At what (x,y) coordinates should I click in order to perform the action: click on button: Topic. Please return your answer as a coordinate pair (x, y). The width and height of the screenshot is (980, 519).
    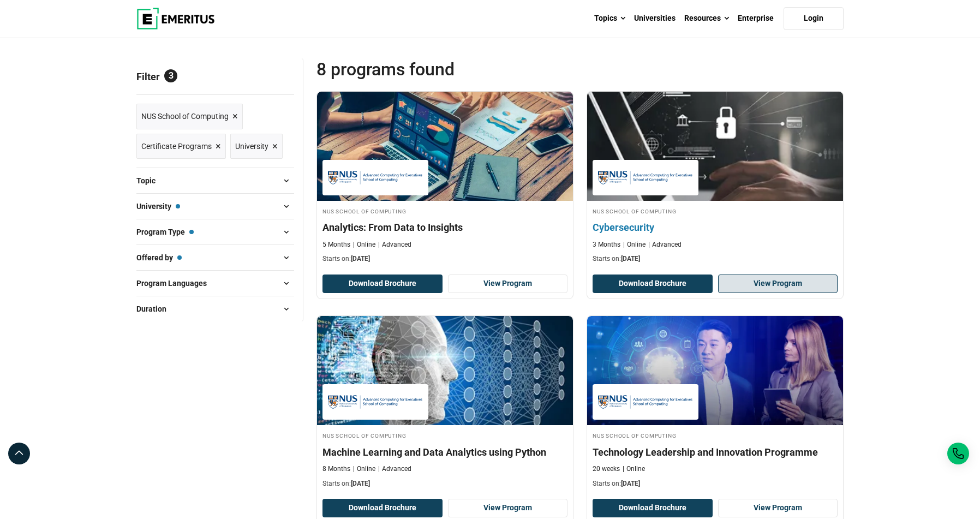
    Looking at the image, I should click on (215, 181).